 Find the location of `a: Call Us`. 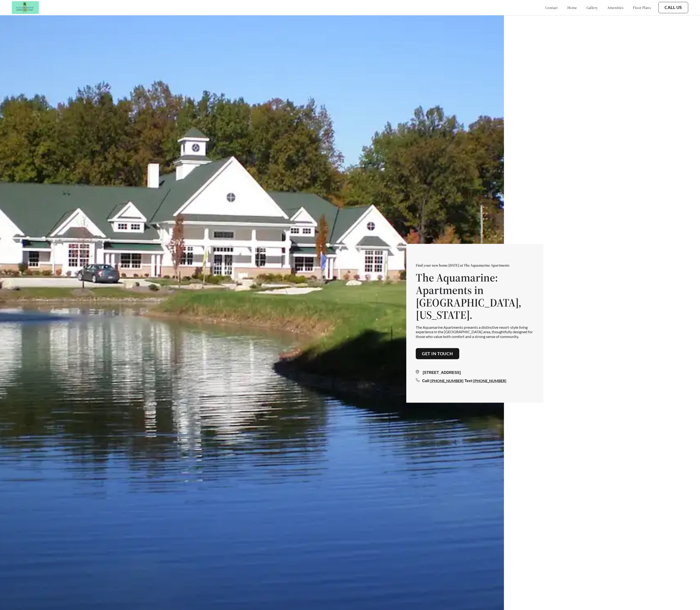

a: Call Us is located at coordinates (673, 7).